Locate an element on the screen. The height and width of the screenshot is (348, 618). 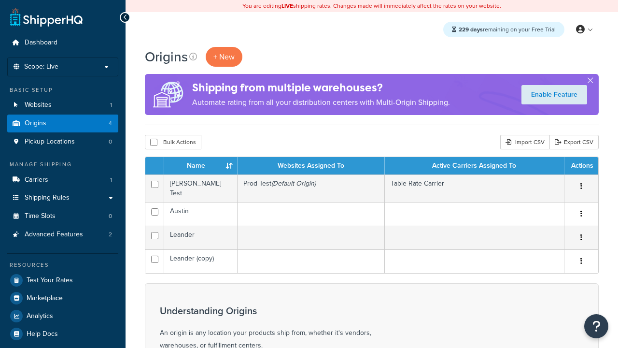
a: Time Slots 0 is located at coordinates (63, 216).